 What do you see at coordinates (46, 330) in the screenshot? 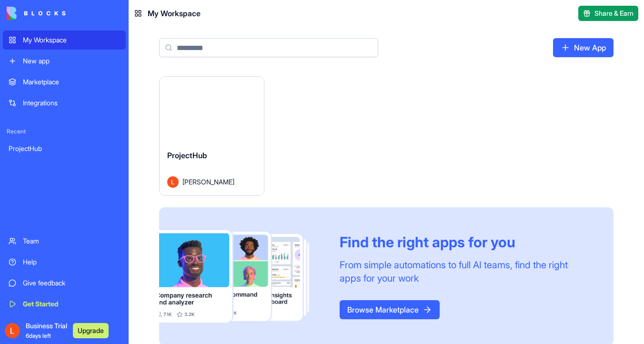
I see `span: Business Trial` at bounding box center [46, 330].